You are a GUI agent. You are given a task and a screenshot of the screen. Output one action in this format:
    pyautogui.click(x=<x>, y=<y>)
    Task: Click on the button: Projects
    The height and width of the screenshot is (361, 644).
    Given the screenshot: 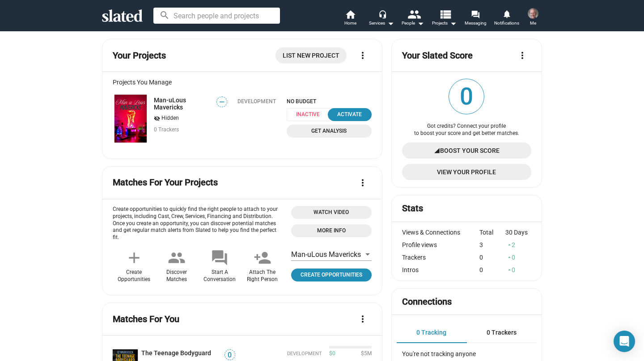 What is the action you would take?
    pyautogui.click(x=444, y=19)
    